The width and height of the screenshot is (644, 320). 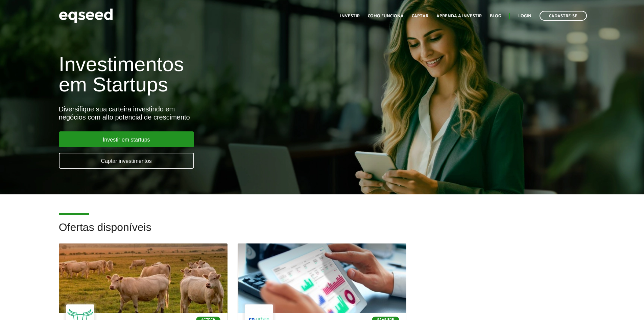 What do you see at coordinates (215, 113) in the screenshot?
I see `div: Diversifique sua carteira investindo em negócios com alto potencial de crescimento` at bounding box center [215, 113].